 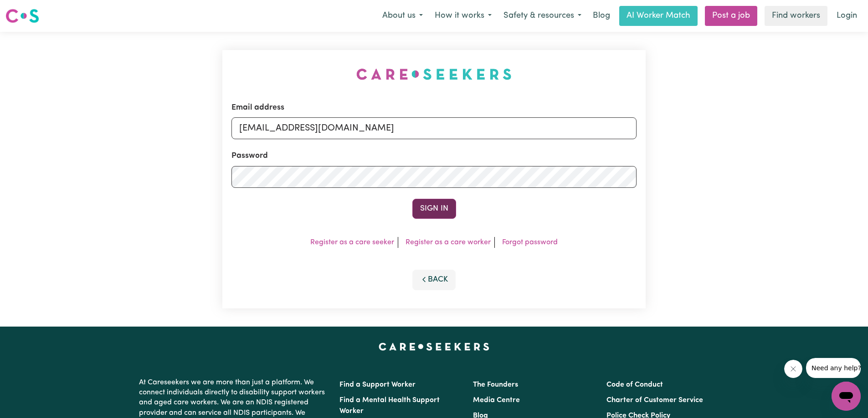 What do you see at coordinates (463, 16) in the screenshot?
I see `button: How it works` at bounding box center [463, 16].